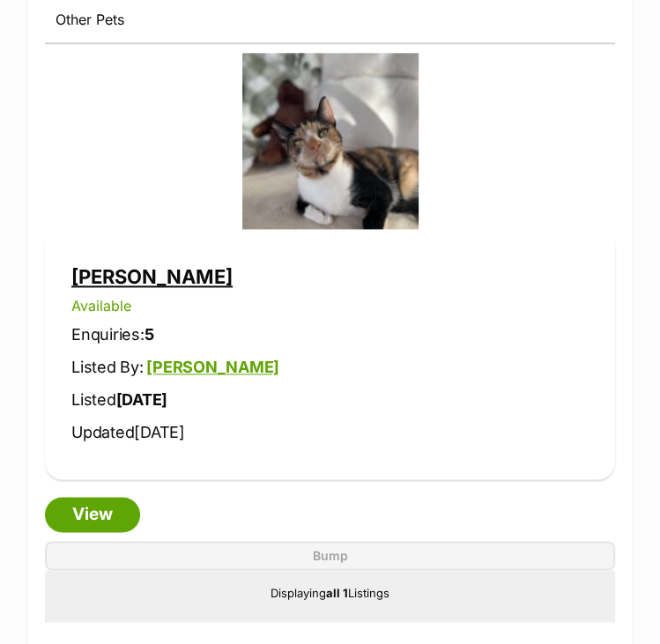 The width and height of the screenshot is (660, 644). What do you see at coordinates (330, 367) in the screenshot?
I see `p: Listed By:` at bounding box center [330, 367].